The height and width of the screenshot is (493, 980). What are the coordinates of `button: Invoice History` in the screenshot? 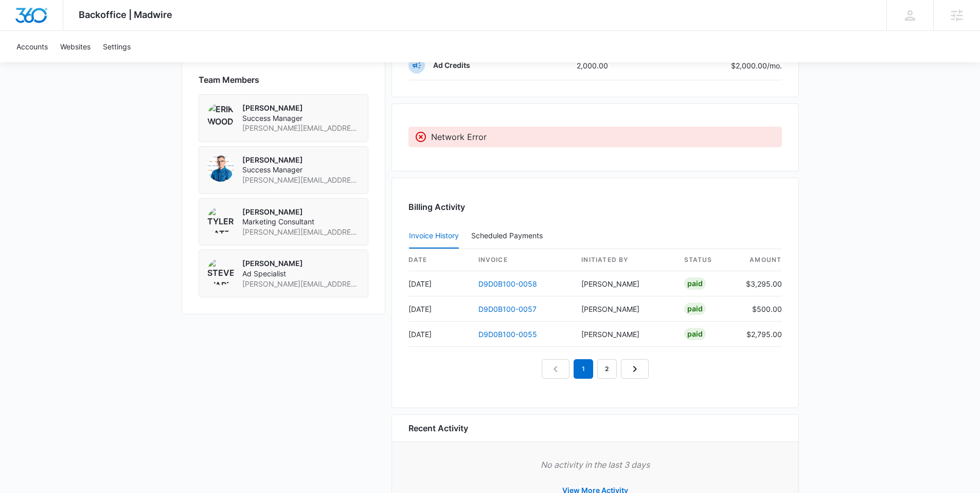 It's located at (433, 236).